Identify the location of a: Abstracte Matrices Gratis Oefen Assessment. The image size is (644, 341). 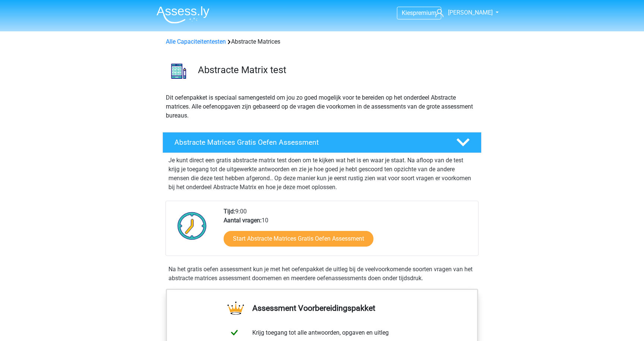
(322, 142).